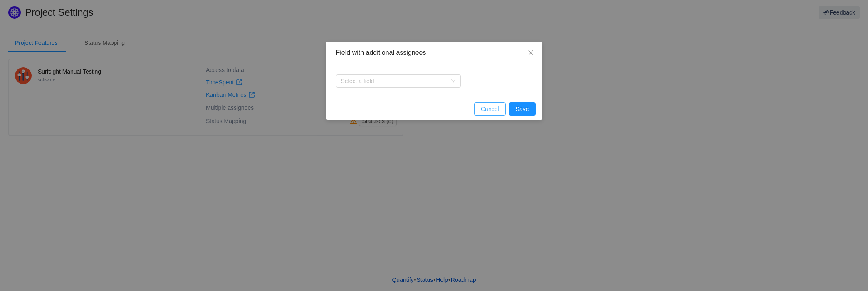  I want to click on i: icon: down, so click(453, 82).